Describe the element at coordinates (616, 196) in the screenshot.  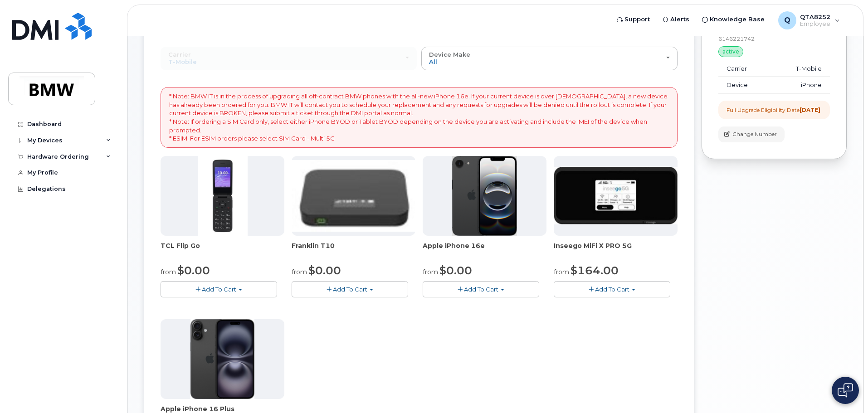
I see `img: cut_small_inseego_5G.jpg` at that location.